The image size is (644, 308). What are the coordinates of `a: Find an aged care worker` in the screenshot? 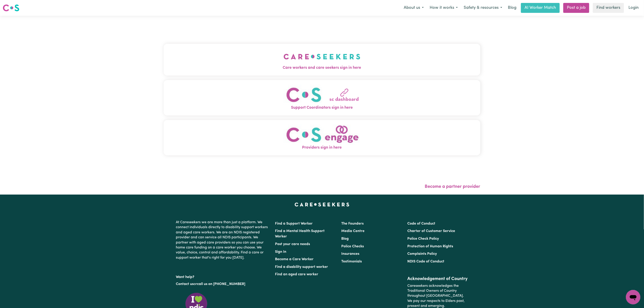 It's located at (297, 274).